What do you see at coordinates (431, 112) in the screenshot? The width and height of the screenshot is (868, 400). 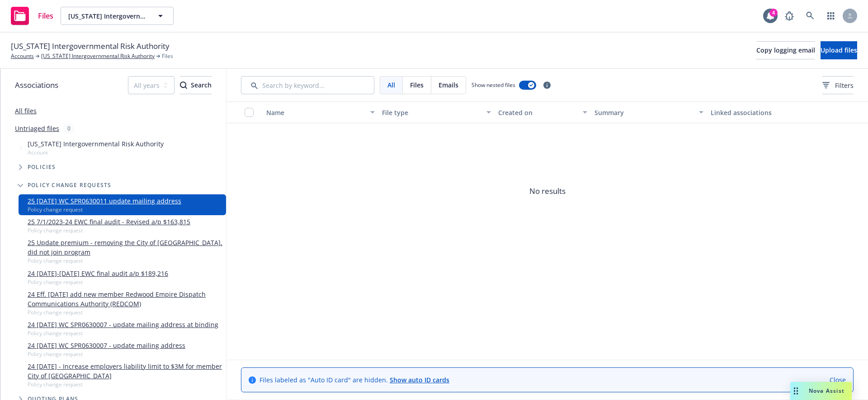 I see `div: File type` at bounding box center [431, 112].